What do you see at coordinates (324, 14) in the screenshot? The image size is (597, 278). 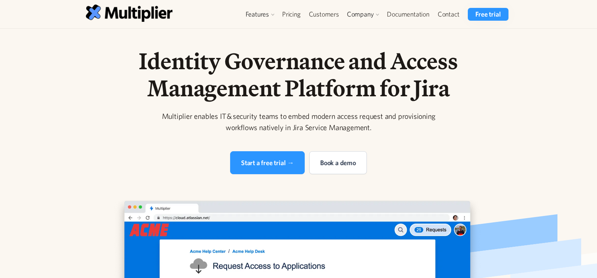 I see `a: Customers` at bounding box center [324, 14].